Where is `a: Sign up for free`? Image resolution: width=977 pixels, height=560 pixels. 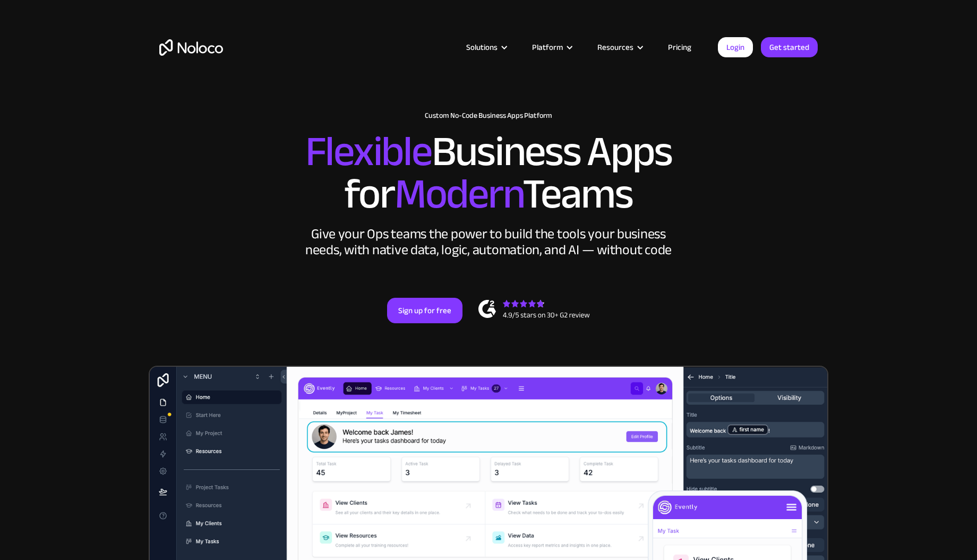 a: Sign up for free is located at coordinates (424, 311).